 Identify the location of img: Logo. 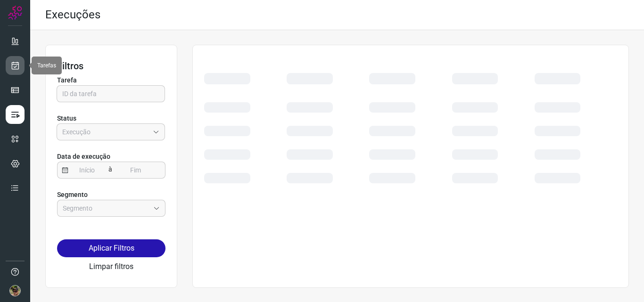
(15, 13).